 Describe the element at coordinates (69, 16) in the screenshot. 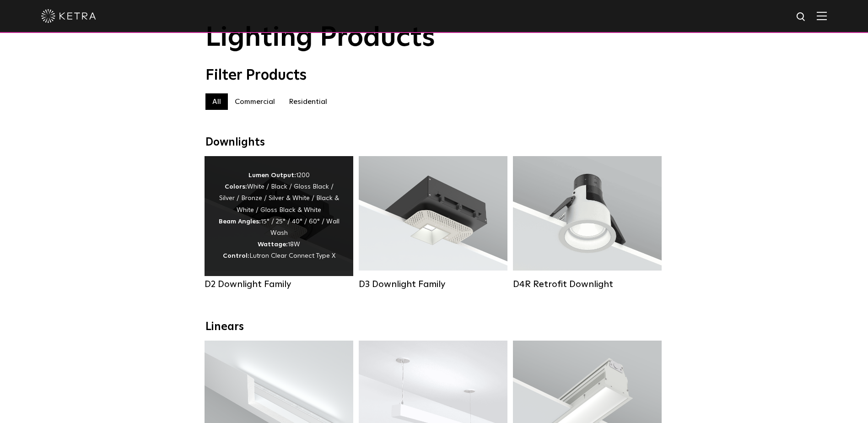

I see `img: ketra-logo-2019-white` at that location.